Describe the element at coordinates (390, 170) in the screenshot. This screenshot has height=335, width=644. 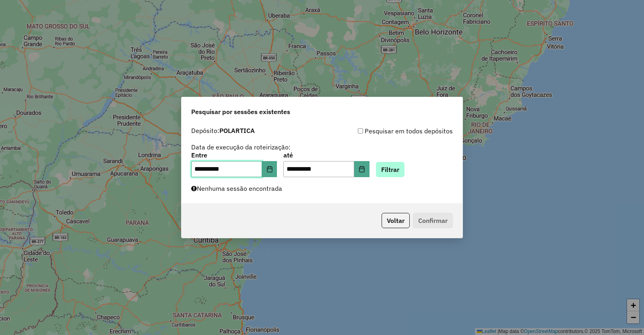
I see `button: Filtrar` at that location.